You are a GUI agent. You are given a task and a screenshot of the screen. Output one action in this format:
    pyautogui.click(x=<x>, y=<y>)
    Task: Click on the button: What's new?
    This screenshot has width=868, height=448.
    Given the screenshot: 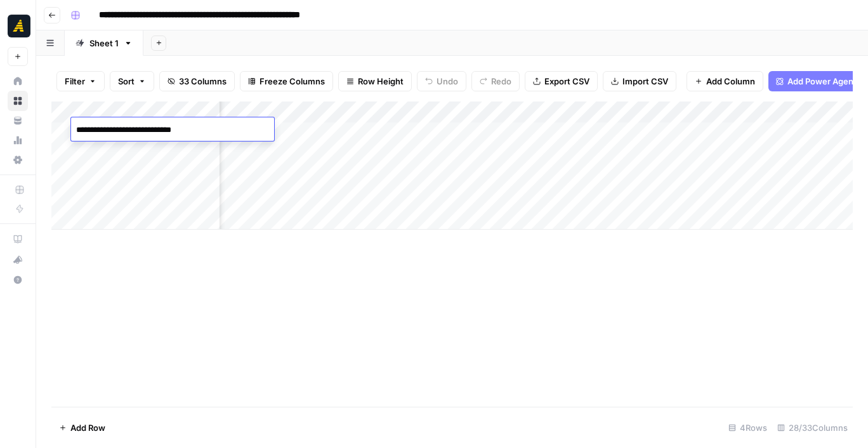 What is the action you would take?
    pyautogui.click(x=17, y=260)
    